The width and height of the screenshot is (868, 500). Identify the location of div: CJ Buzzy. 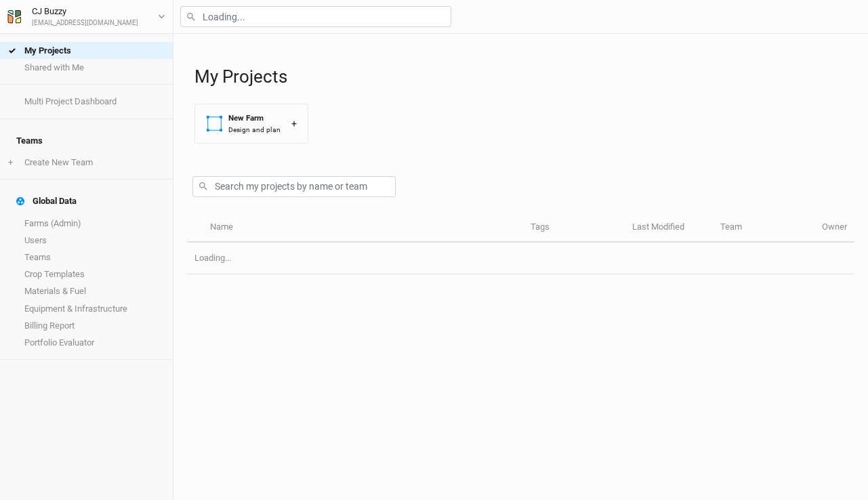
(85, 12).